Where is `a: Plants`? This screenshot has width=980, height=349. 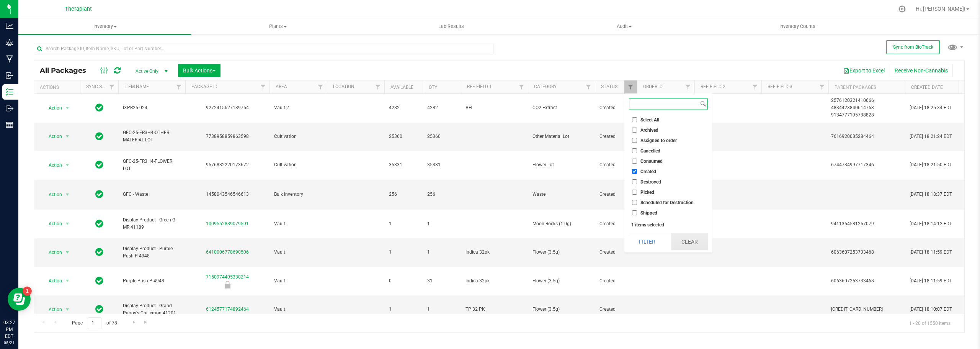
a: Plants is located at coordinates (278, 27).